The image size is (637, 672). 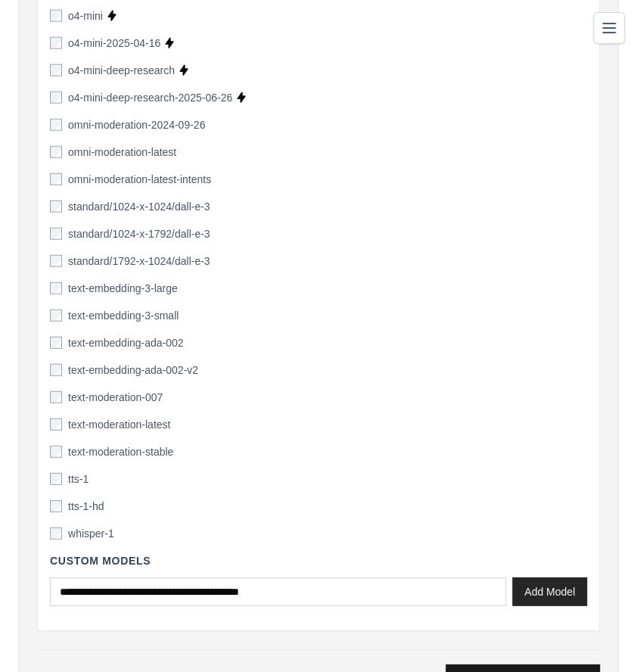 I want to click on input: o4-mini-deep-research-2025-06-26, so click(x=56, y=97).